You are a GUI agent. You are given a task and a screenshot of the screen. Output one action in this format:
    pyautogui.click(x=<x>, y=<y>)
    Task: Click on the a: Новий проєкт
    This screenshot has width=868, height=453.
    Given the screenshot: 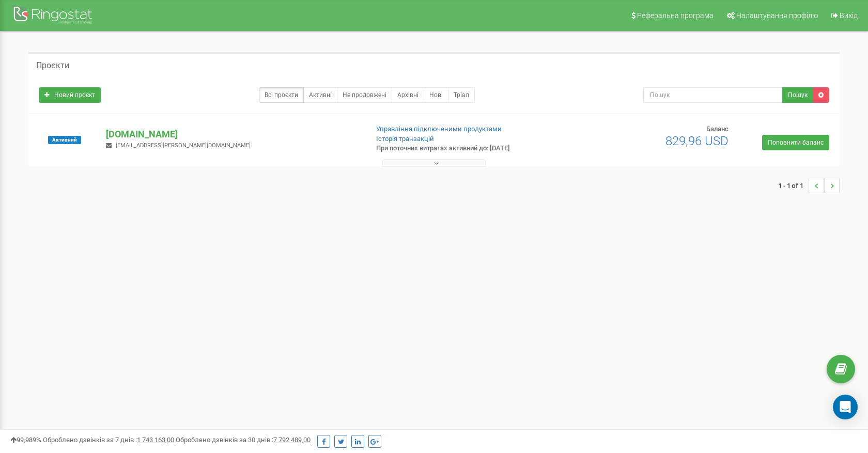 What is the action you would take?
    pyautogui.click(x=70, y=95)
    